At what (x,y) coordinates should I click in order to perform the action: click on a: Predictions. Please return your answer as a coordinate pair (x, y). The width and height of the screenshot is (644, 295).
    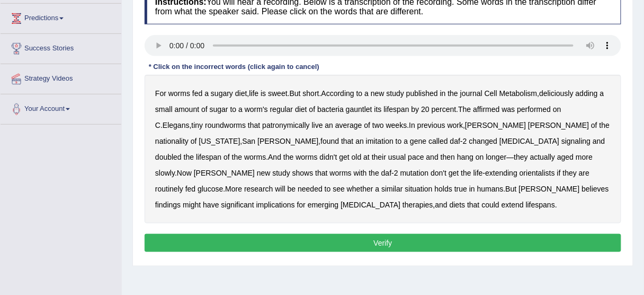
    Looking at the image, I should click on (61, 17).